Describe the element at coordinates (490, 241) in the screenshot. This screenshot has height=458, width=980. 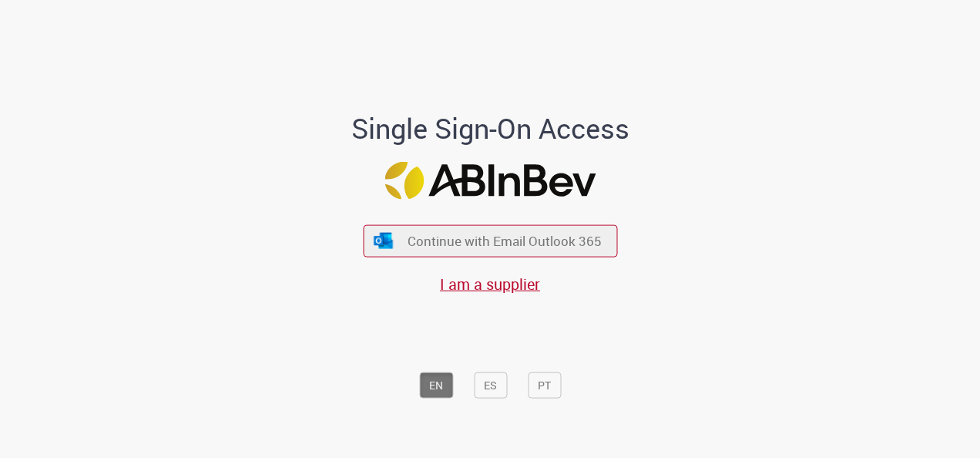
I see `button: ícone Azure/Microsoft 360 Continue with Email Outlook 365` at that location.